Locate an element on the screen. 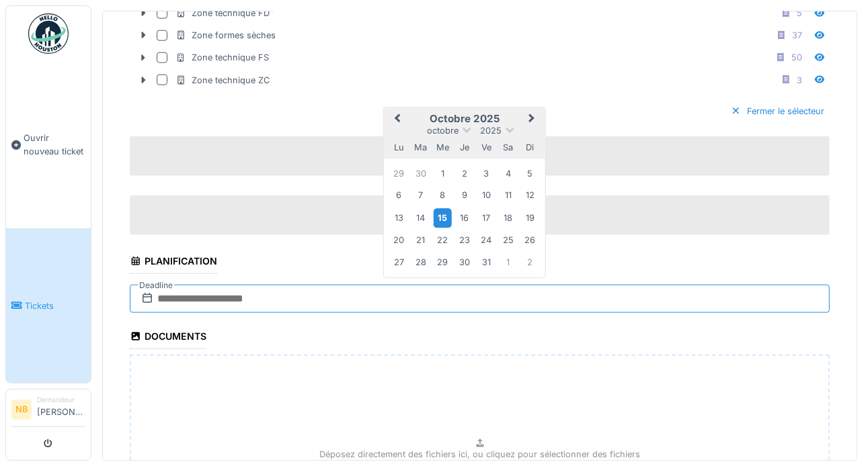 The height and width of the screenshot is (466, 868). div: Choose samedi 4 octobre 2025 is located at coordinates (508, 173).